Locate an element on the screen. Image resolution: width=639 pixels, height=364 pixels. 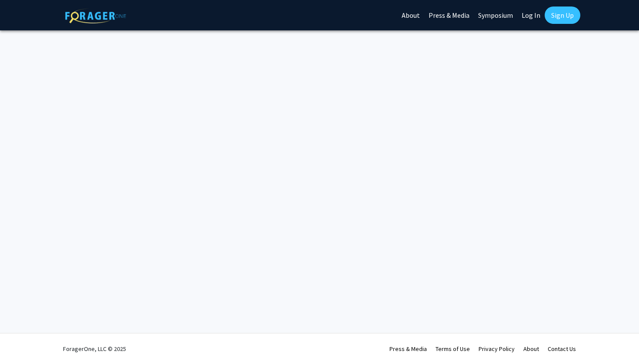
img: ForagerOne Logo is located at coordinates (96, 16).